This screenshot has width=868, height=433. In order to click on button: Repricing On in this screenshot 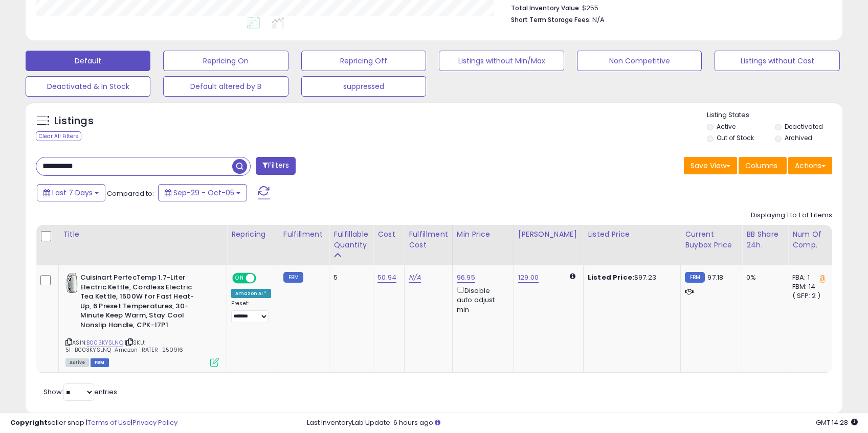, I will do `click(226, 61)`.